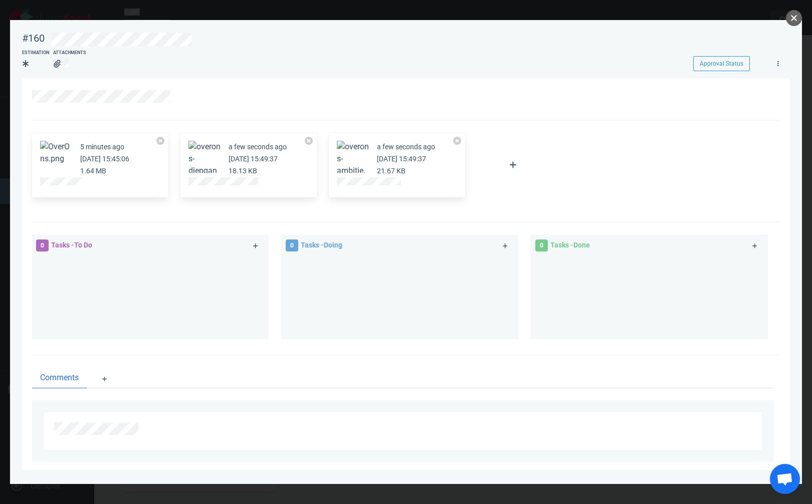 The image size is (812, 504). What do you see at coordinates (59, 378) in the screenshot?
I see `span: Comments` at bounding box center [59, 378].